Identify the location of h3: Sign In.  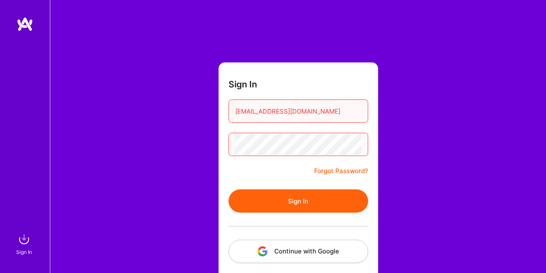
(243, 84).